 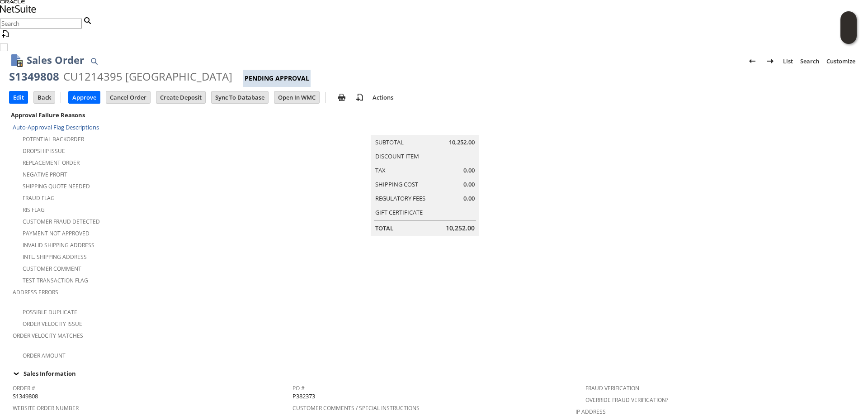 I want to click on a: Customer Fraud Detected, so click(x=61, y=221).